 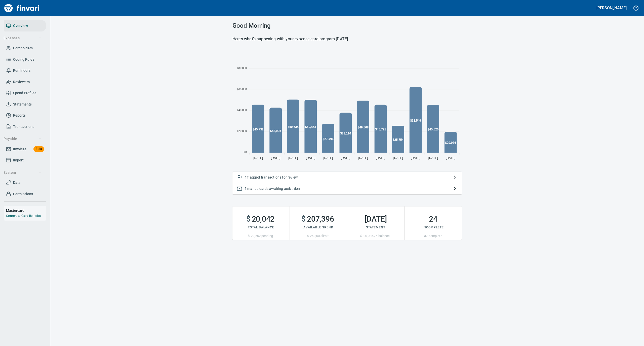 What do you see at coordinates (25, 59) in the screenshot?
I see `a: Coding Rules` at bounding box center [25, 59].